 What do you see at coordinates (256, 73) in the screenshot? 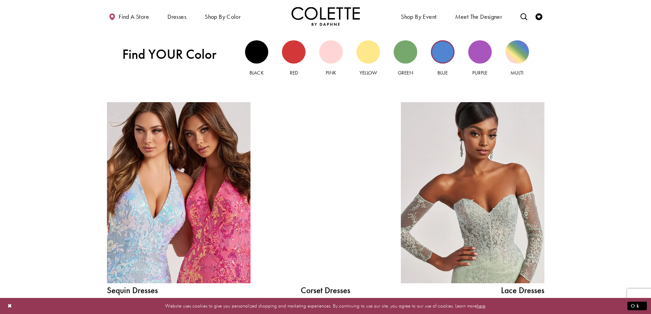
I see `span: Black` at bounding box center [256, 73].